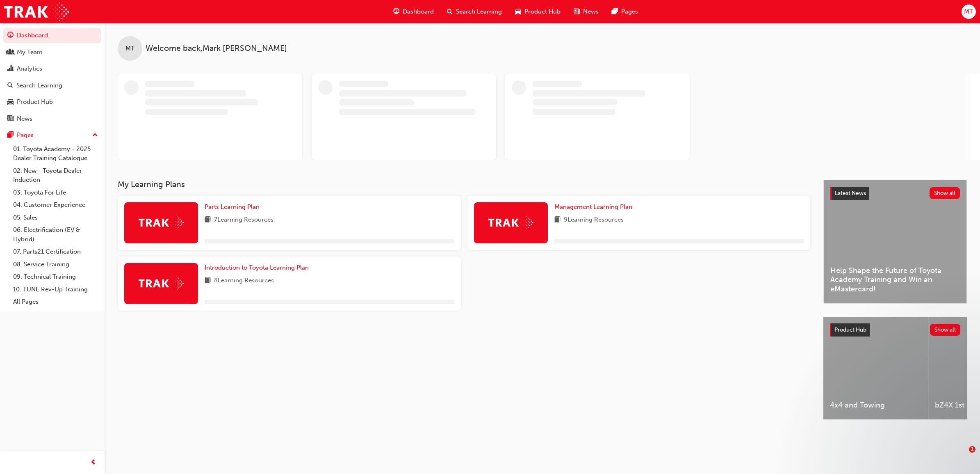 The image size is (980, 474). What do you see at coordinates (52, 102) in the screenshot?
I see `a: Product Hub` at bounding box center [52, 102].